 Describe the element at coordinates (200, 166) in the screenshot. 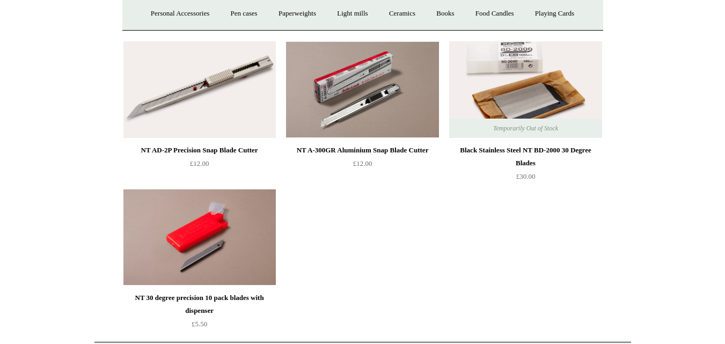

I see `a: NT AD-2P Precision Snap Blade Cutter £12.00` at that location.